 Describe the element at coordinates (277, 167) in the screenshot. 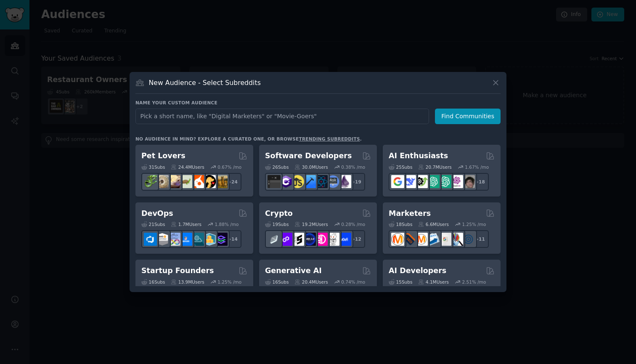

I see `div: 26 Sub s` at that location.